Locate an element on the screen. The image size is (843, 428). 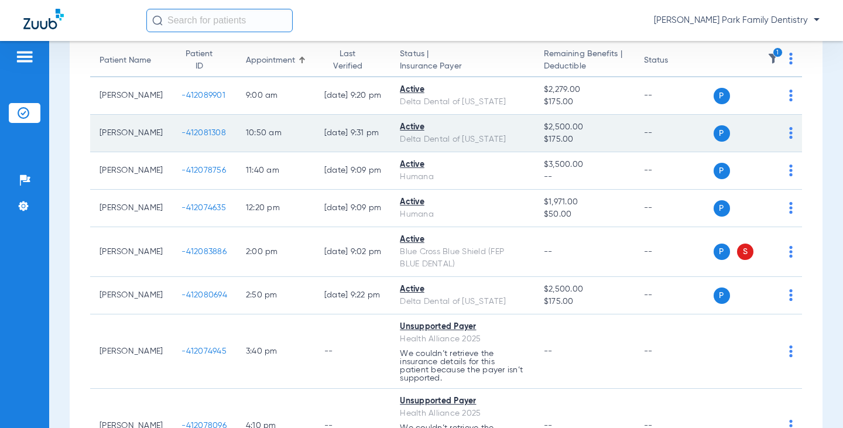
th: Status is located at coordinates (674, 61).